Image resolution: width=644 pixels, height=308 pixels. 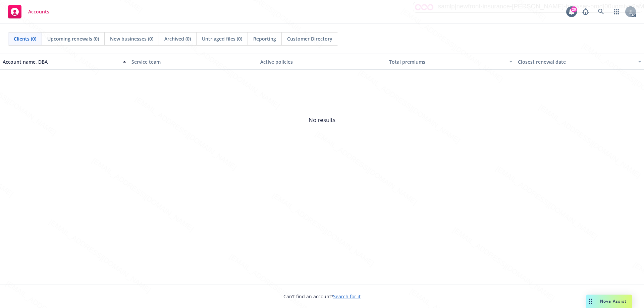 What do you see at coordinates (322, 297) in the screenshot?
I see `span: Can't find an account?` at bounding box center [322, 297].